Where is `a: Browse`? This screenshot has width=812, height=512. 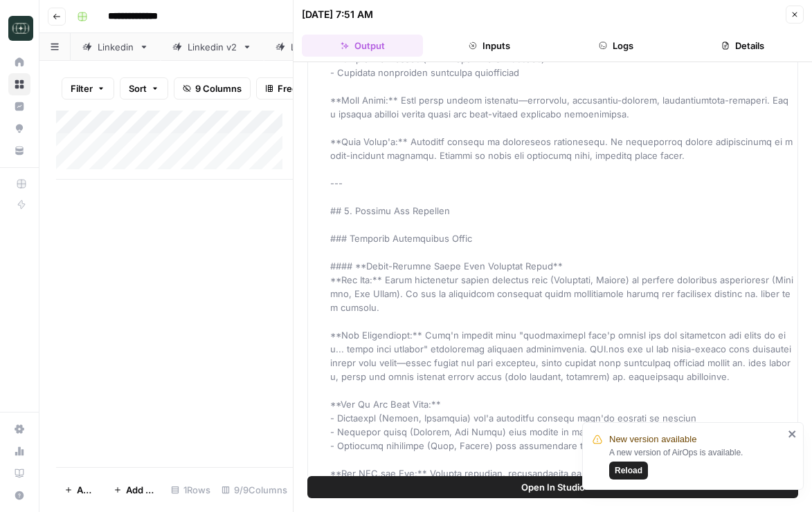
a: Browse is located at coordinates (20, 85).